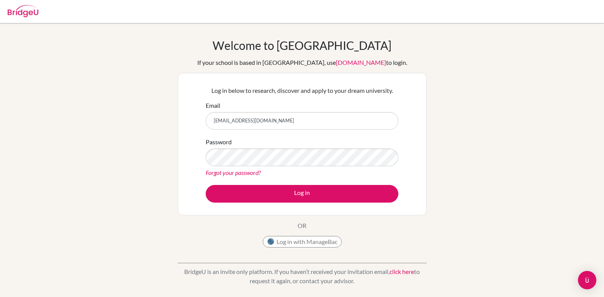 The width and height of the screenshot is (604, 297). Describe the element at coordinates (588, 280) in the screenshot. I see `div: Open Intercom Messenger` at that location.